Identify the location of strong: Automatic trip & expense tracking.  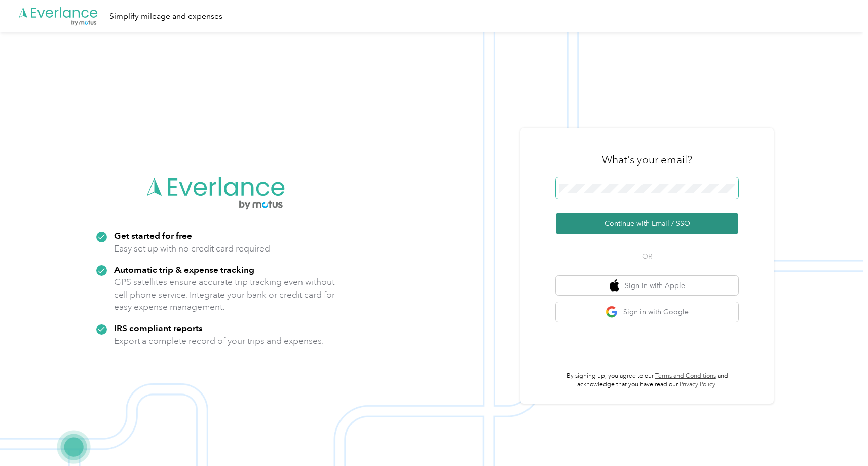
(184, 269).